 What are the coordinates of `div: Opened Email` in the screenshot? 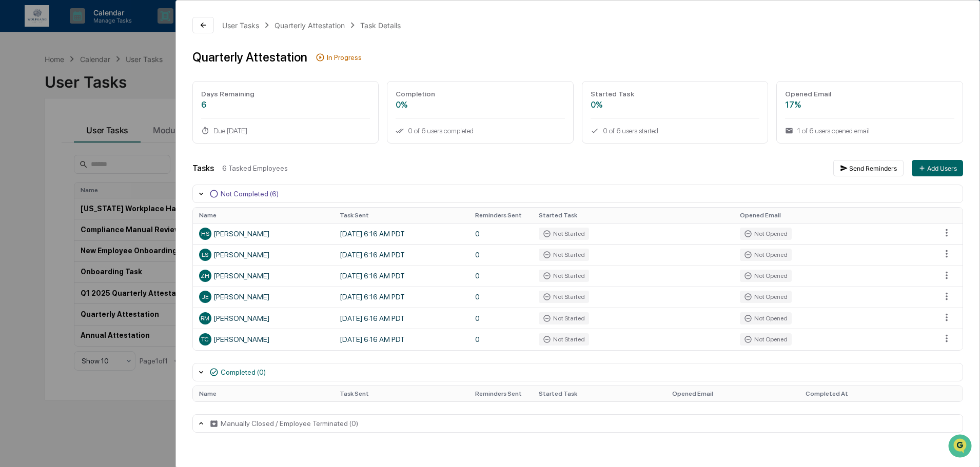 It's located at (870, 94).